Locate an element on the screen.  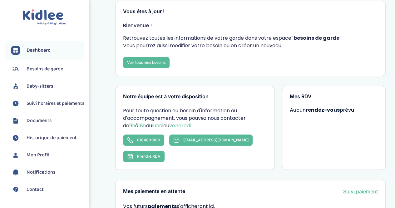
a: Baby-sitters is located at coordinates (47, 86).